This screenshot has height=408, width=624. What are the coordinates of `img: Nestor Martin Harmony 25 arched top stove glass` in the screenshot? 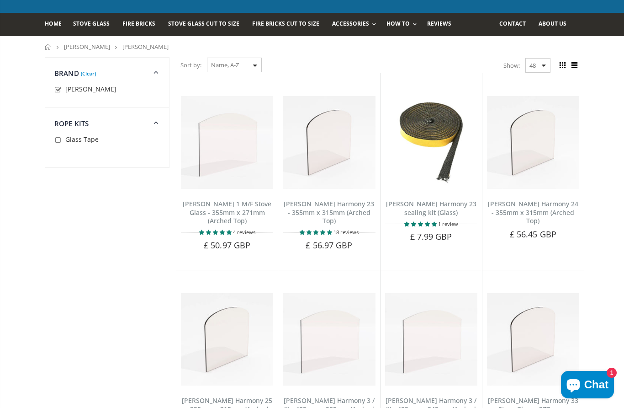 It's located at (227, 339).